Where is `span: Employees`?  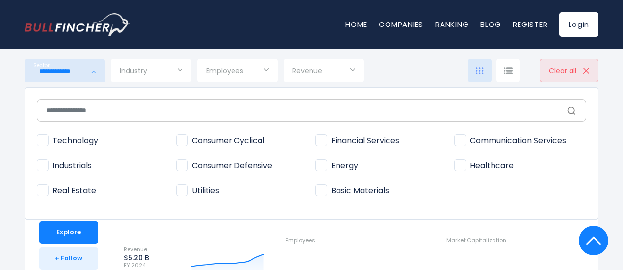 span: Employees is located at coordinates (225, 71).